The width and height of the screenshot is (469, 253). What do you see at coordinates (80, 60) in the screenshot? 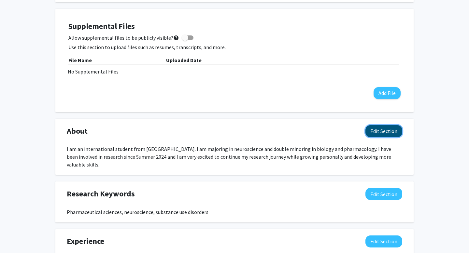
I see `b: File Name` at bounding box center [80, 60].